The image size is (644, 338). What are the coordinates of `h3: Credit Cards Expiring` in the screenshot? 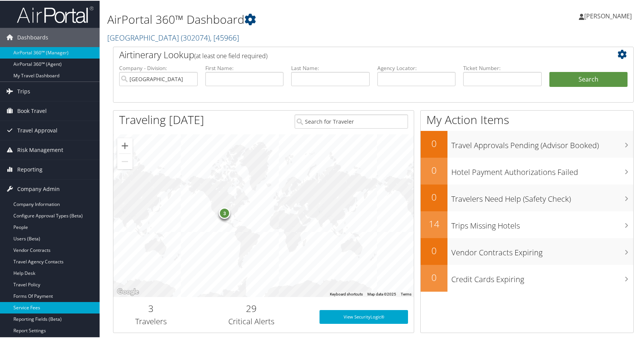 It's located at (542, 277).